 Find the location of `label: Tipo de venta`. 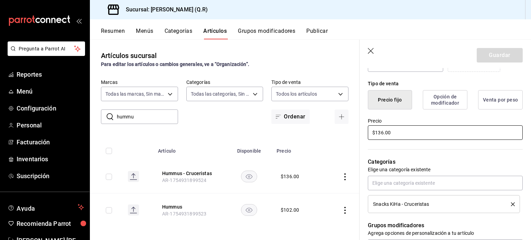

label: Tipo de venta is located at coordinates (310, 82).